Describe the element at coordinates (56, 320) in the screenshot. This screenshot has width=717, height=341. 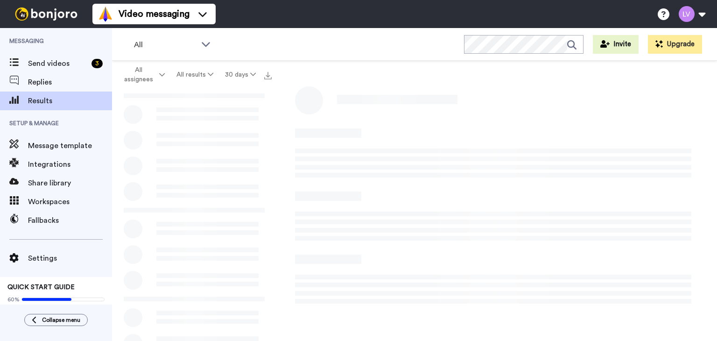
I see `button: Collapse menu` at that location.